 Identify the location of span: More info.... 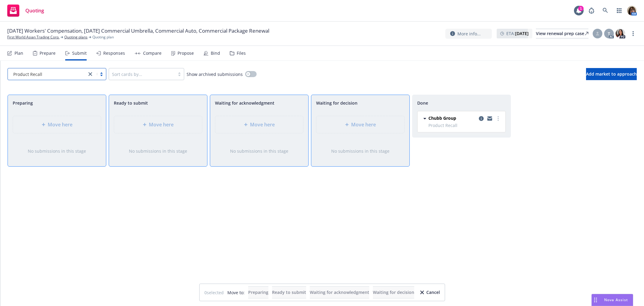
(469, 33).